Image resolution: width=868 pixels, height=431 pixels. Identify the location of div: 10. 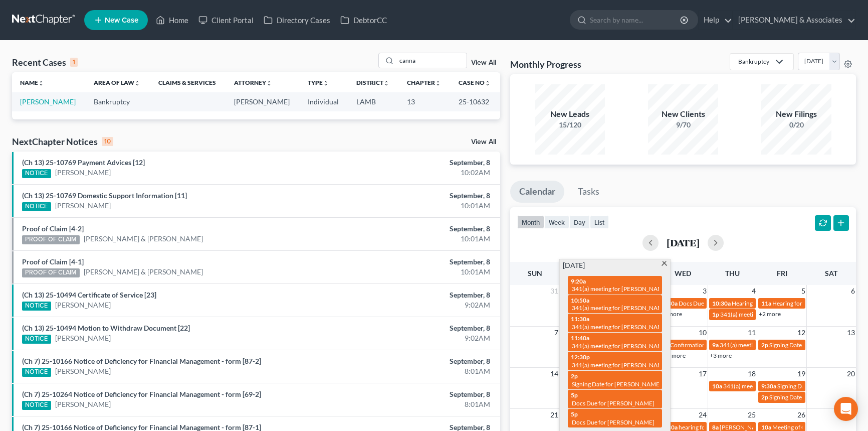
(107, 142).